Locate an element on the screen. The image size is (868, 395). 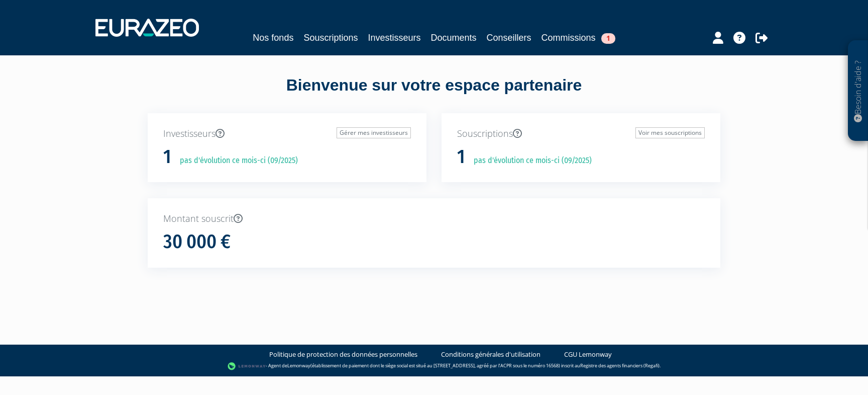
p: Besoin d'aide ? is located at coordinates (858, 91).